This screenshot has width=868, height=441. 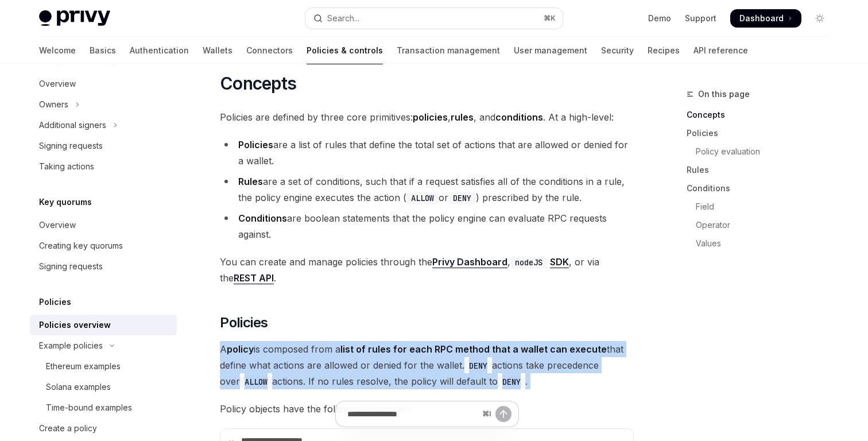 I want to click on a: REST API, so click(x=254, y=278).